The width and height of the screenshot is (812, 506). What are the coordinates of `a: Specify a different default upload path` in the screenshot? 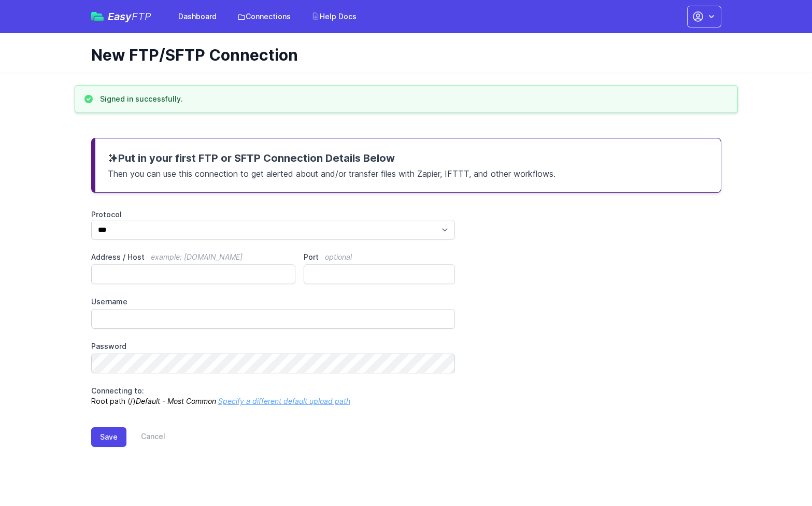 It's located at (283, 401).